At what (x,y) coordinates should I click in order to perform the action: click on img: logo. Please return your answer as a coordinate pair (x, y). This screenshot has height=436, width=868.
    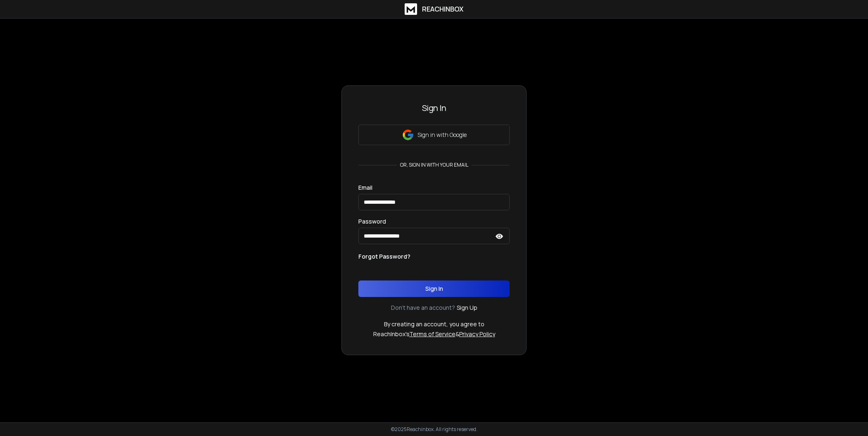
    Looking at the image, I should click on (411, 9).